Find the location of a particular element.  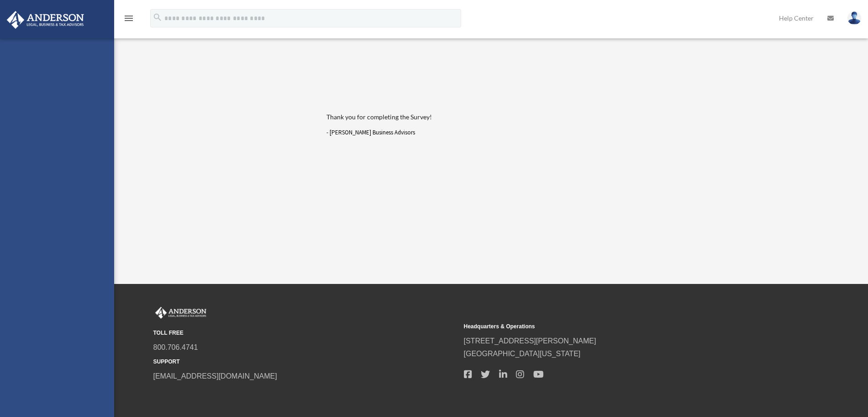

small: Headquarters & Operations is located at coordinates (616, 326).